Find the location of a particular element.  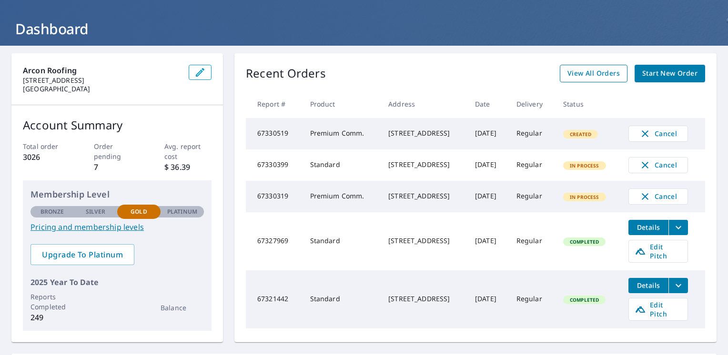

span: Start New Order is located at coordinates (670, 73).